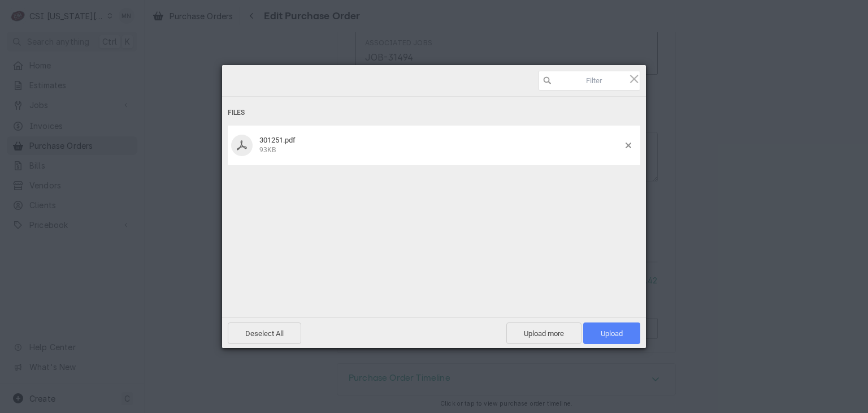 This screenshot has width=868, height=413. I want to click on div: Files, so click(434, 112).